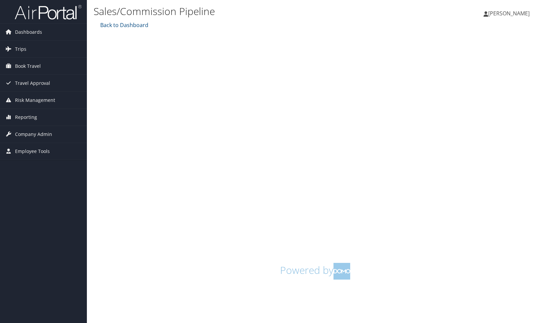 Image resolution: width=543 pixels, height=323 pixels. I want to click on a: Back to Dashboard, so click(123, 25).